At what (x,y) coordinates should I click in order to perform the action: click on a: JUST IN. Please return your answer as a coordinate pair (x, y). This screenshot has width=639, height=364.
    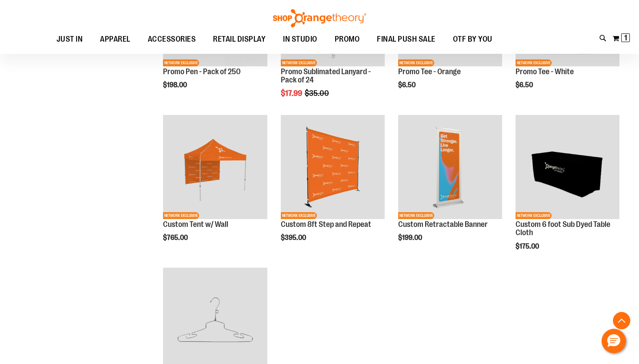
    Looking at the image, I should click on (69, 39).